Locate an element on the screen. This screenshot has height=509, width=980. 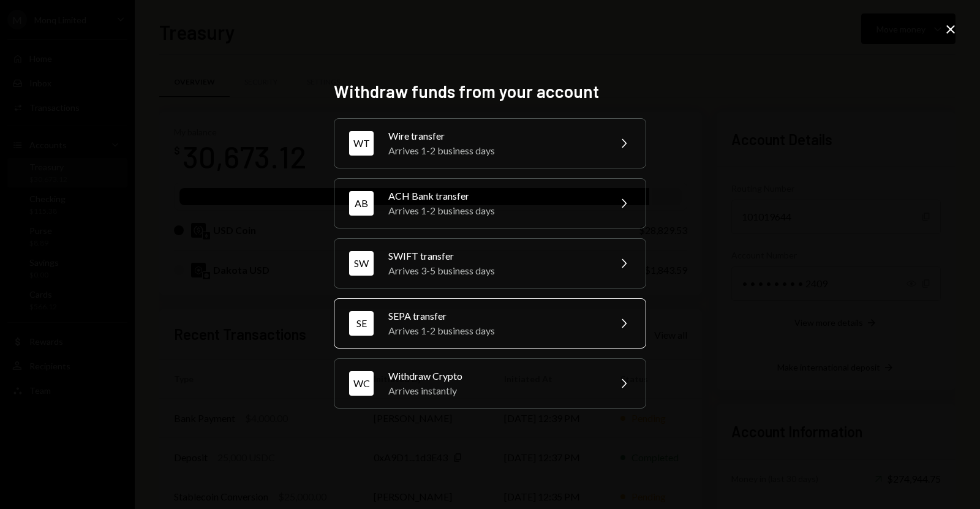
div: AB is located at coordinates (361, 203).